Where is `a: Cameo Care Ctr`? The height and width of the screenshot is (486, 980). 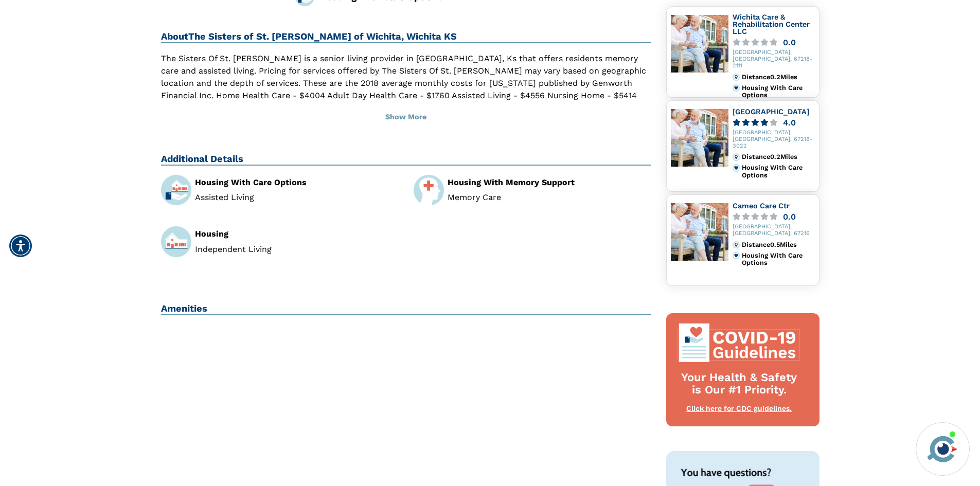 a: Cameo Care Ctr is located at coordinates (761, 205).